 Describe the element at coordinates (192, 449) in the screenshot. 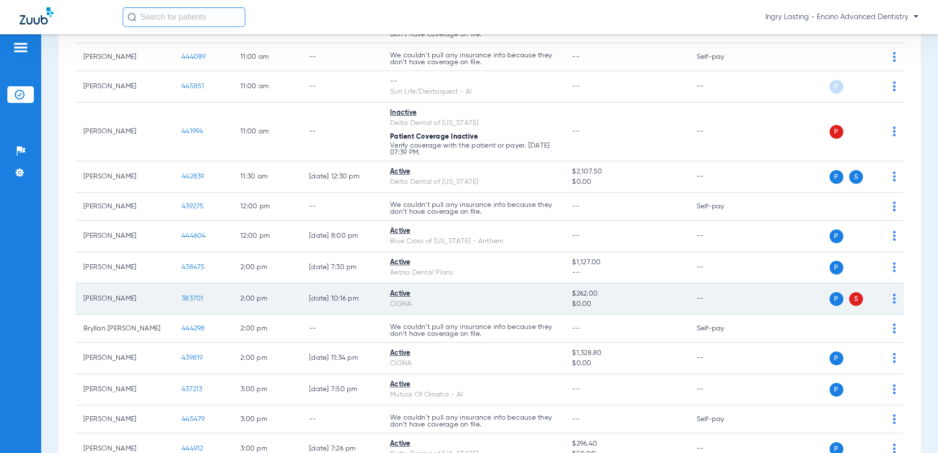

I see `span: 444912` at that location.